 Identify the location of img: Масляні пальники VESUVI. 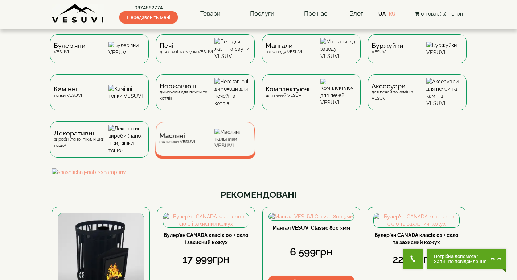
(233, 139).